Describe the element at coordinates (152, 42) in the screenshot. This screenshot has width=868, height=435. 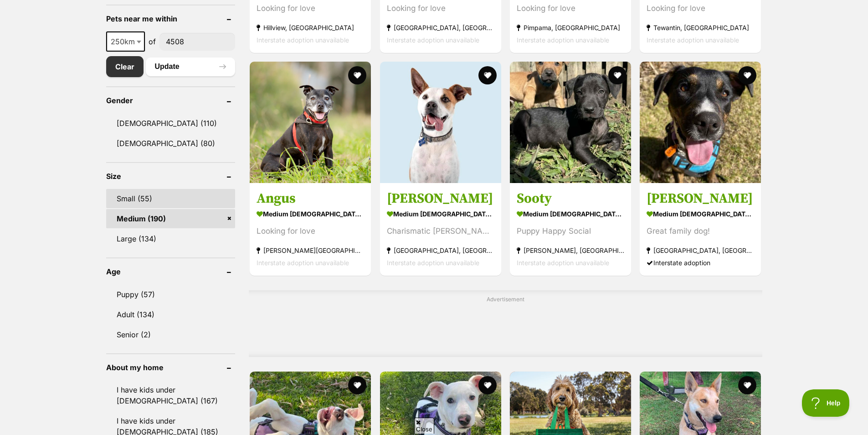
I see `span: of` at that location.